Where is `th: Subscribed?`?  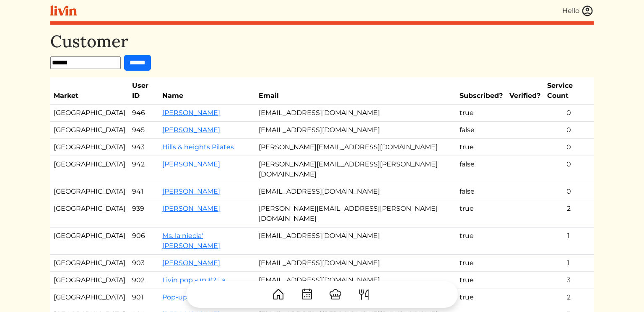 th: Subscribed? is located at coordinates (481, 91).